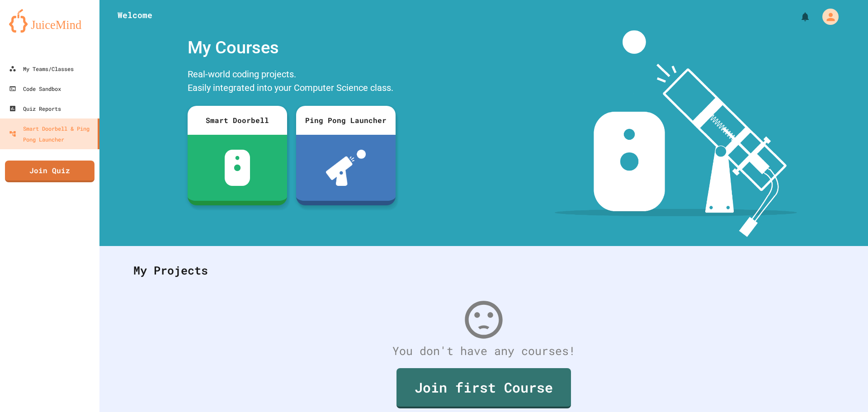  I want to click on div: Quiz Reports, so click(35, 109).